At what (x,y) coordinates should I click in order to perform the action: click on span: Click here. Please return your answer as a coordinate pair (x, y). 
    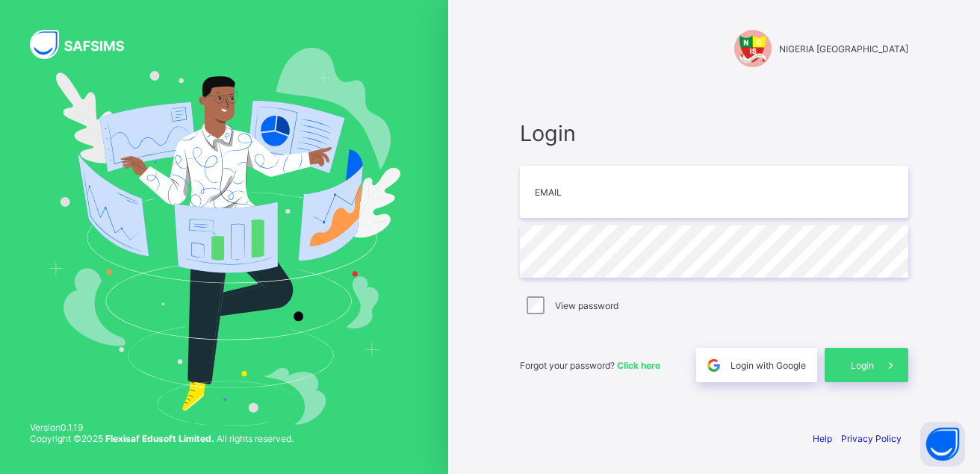
    Looking at the image, I should click on (639, 365).